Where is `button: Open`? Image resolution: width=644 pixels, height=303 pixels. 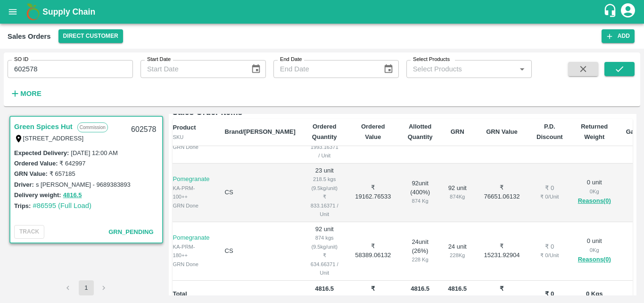 button: Open is located at coordinates (522, 69).